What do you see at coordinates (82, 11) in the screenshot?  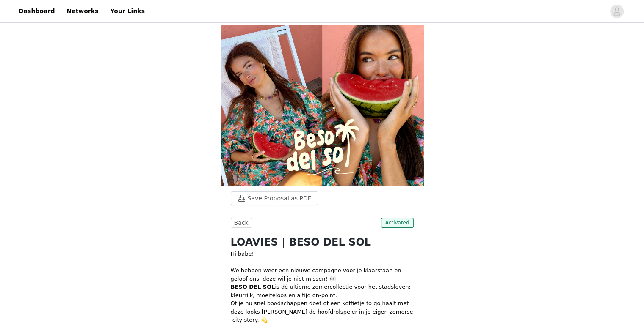 I see `a: Networks` at bounding box center [82, 11].